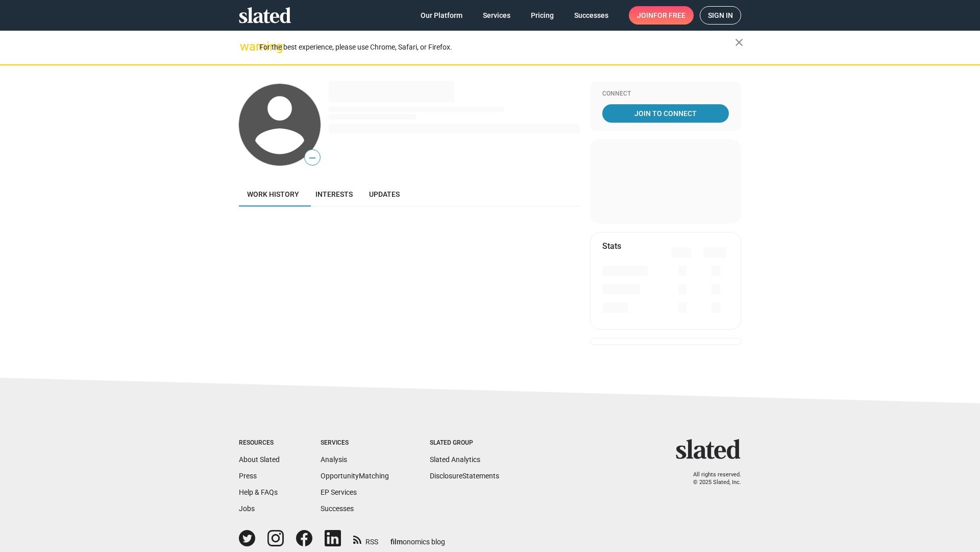  Describe the element at coordinates (247, 508) in the screenshot. I see `a: Jobs` at that location.